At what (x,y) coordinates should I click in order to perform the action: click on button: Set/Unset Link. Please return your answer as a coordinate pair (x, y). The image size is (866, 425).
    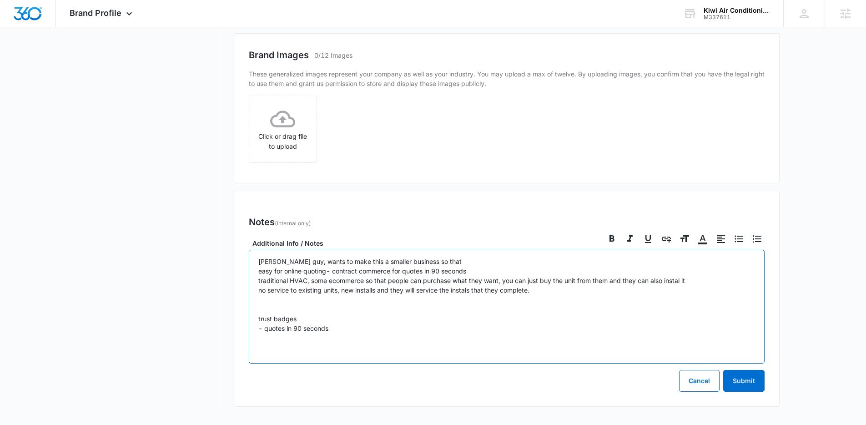
    Looking at the image, I should click on (703, 239).